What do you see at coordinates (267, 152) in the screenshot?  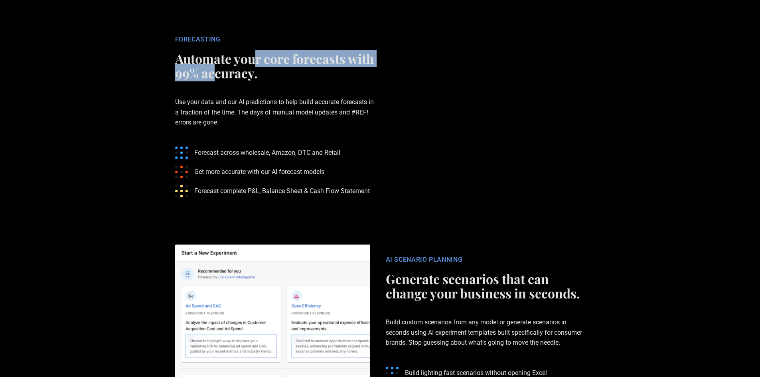 I see `p: Forecast across wholesale, Amazon, DTC and Retail` at bounding box center [267, 152].